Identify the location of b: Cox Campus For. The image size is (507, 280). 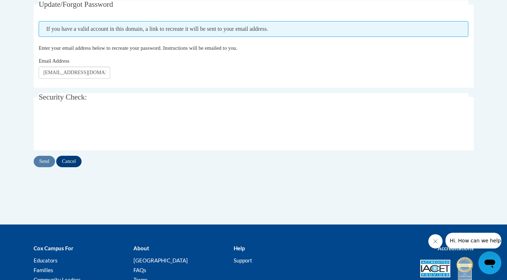
(53, 248).